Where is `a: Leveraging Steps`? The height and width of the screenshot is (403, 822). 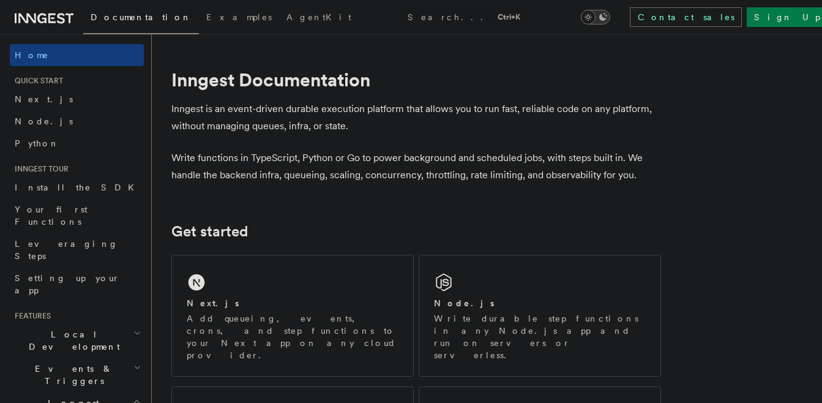
a: Leveraging Steps is located at coordinates (77, 250).